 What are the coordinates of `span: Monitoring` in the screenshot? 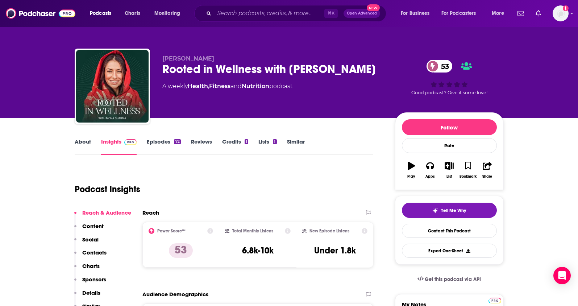 It's located at (167, 13).